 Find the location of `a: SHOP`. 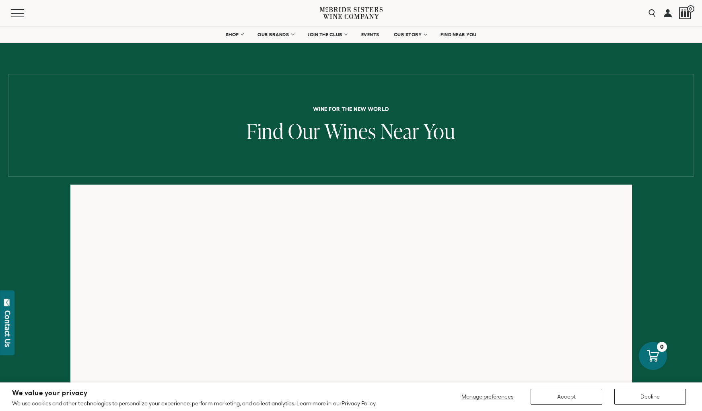

a: SHOP is located at coordinates (234, 35).